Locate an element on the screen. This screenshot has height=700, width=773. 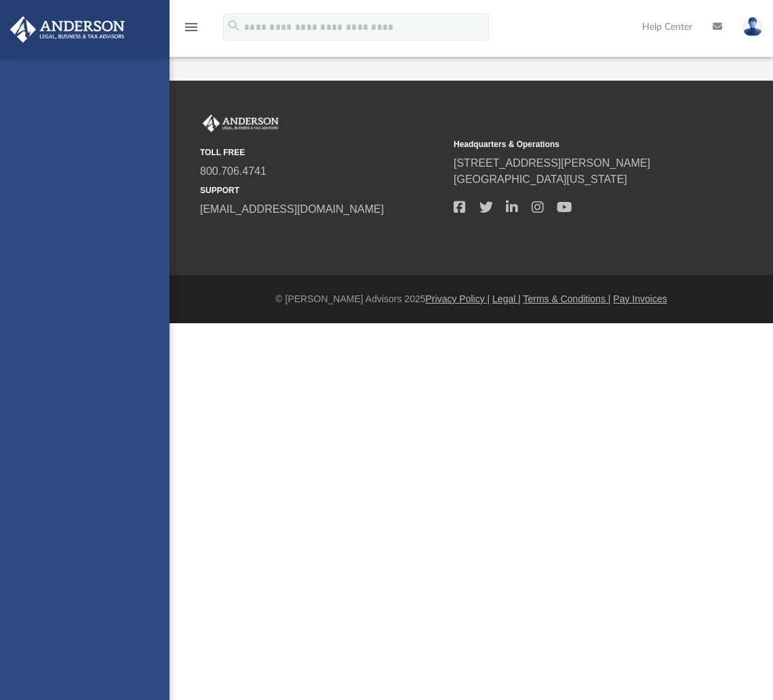
i: search is located at coordinates (234, 26).